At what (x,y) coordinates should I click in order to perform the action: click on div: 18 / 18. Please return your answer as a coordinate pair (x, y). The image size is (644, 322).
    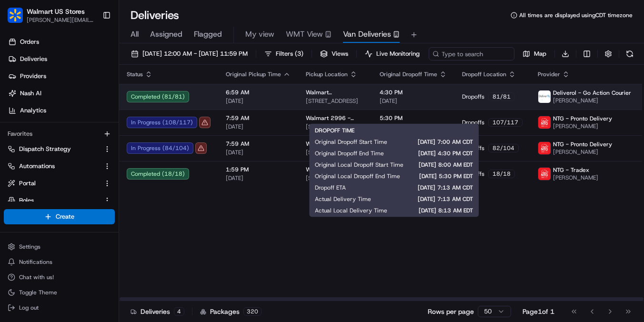
    Looking at the image, I should click on (502, 174).